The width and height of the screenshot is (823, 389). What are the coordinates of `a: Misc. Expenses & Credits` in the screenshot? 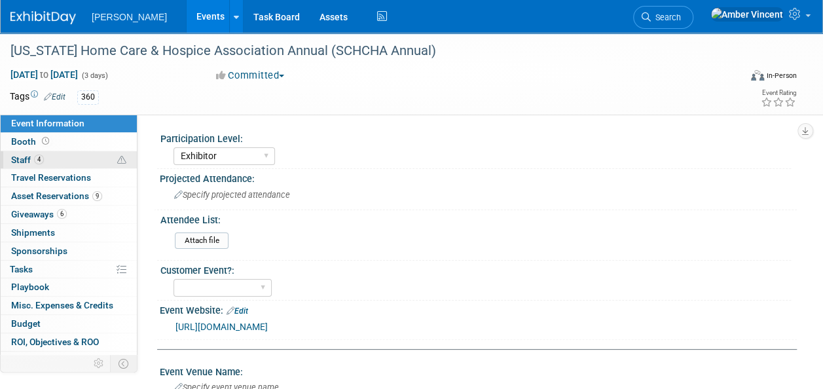 It's located at (69, 305).